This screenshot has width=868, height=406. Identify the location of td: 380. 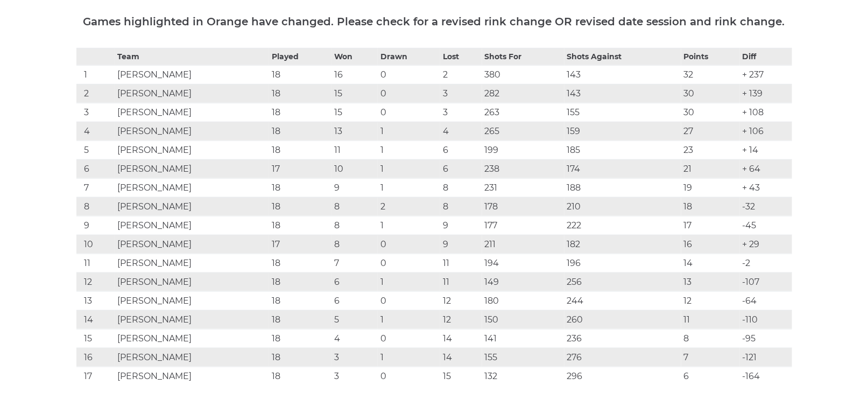
(523, 75).